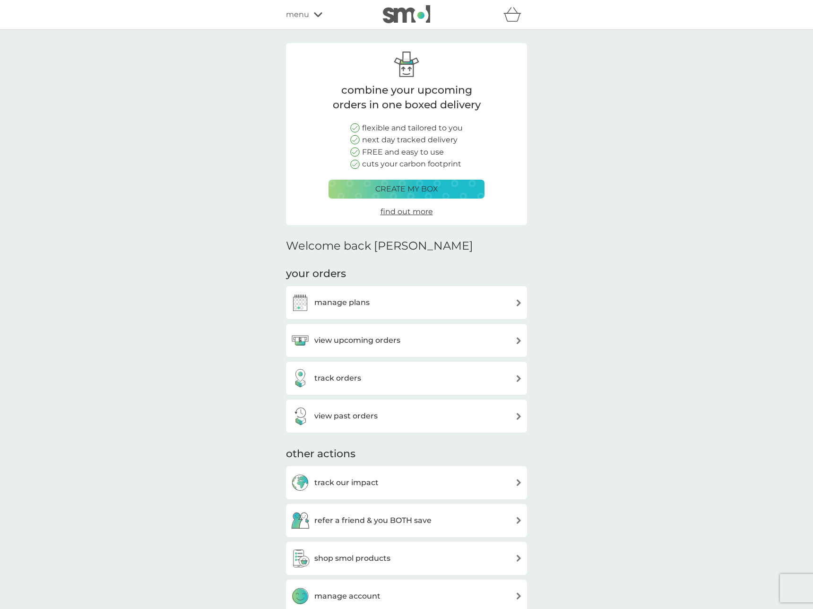  I want to click on a: find out more, so click(406, 212).